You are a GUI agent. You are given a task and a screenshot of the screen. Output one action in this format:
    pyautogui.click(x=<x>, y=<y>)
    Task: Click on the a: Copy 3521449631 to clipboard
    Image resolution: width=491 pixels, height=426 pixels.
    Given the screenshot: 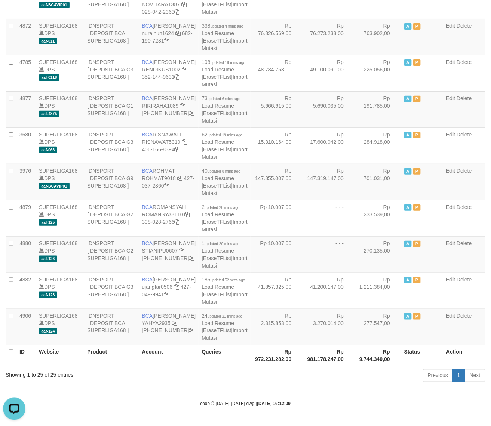 What is the action you would take?
    pyautogui.click(x=177, y=77)
    